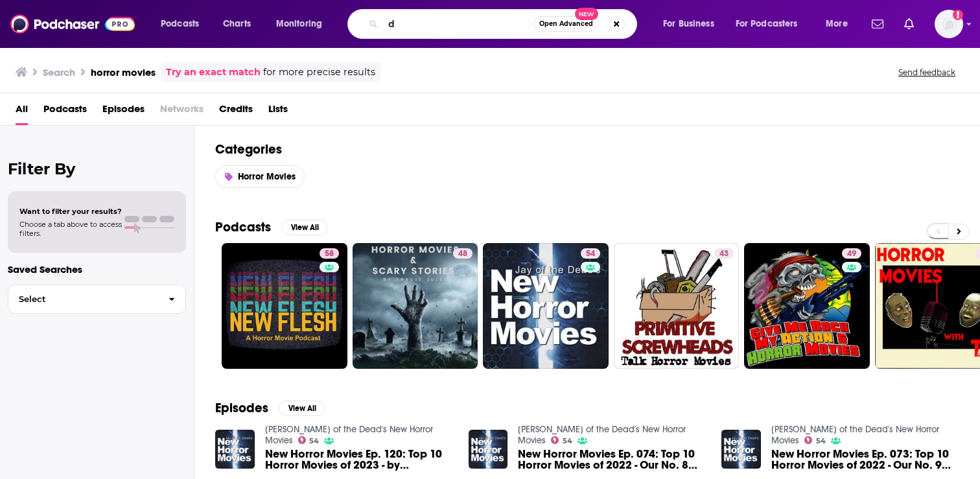 This screenshot has height=479, width=980. I want to click on span: for more precise results, so click(319, 72).